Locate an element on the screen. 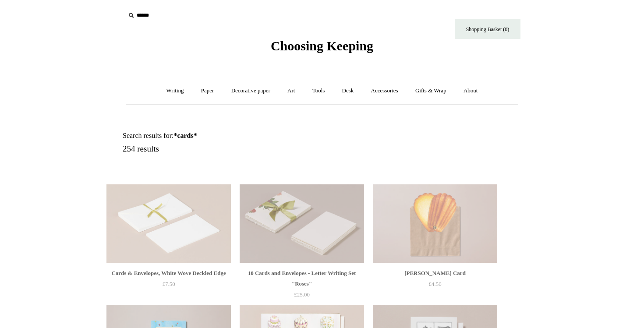 The image size is (644, 328). a: Cards & Envelopes, White Wove Deckled Edge £7.50 is located at coordinates (169, 286).